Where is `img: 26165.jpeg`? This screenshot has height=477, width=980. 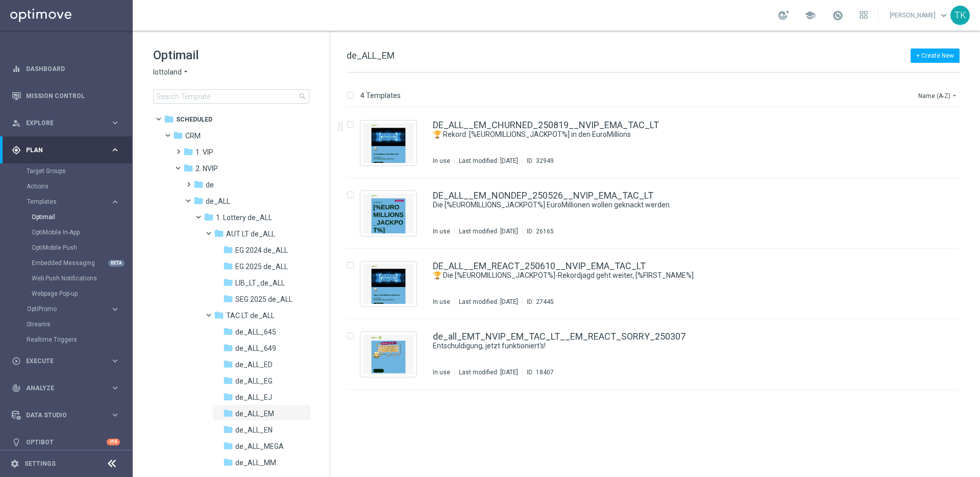
img: 26165.jpeg is located at coordinates (388, 213).